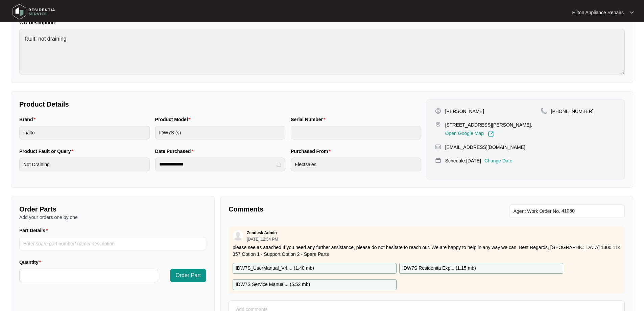 This screenshot has width=644, height=311. What do you see at coordinates (221, 133) in the screenshot?
I see `input: Product Model` at bounding box center [221, 133].